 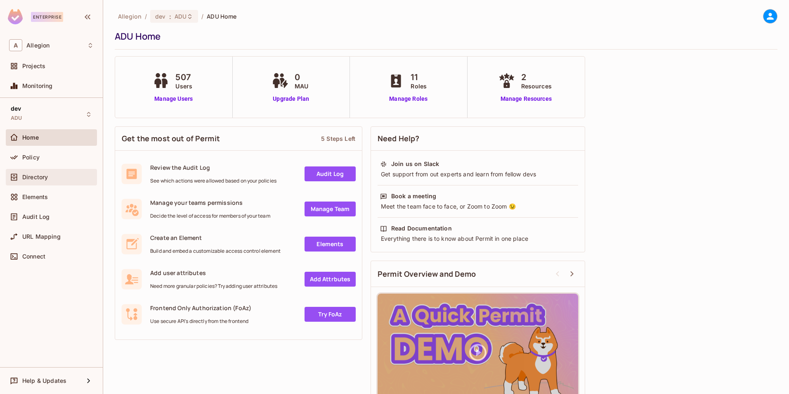 I want to click on span: Roles, so click(x=419, y=86).